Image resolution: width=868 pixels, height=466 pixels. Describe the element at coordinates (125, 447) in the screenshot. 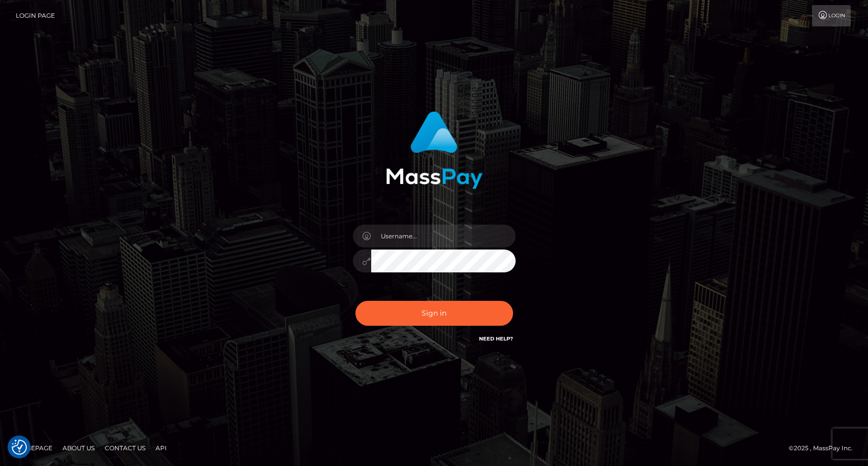

I see `a: Contact Us` at that location.